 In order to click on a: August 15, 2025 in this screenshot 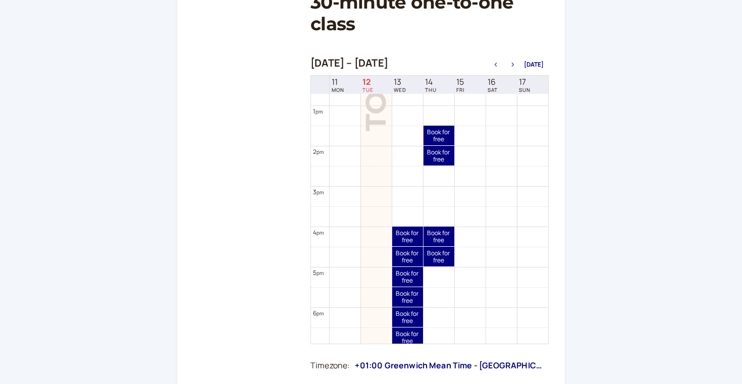, I will do `click(460, 85)`.